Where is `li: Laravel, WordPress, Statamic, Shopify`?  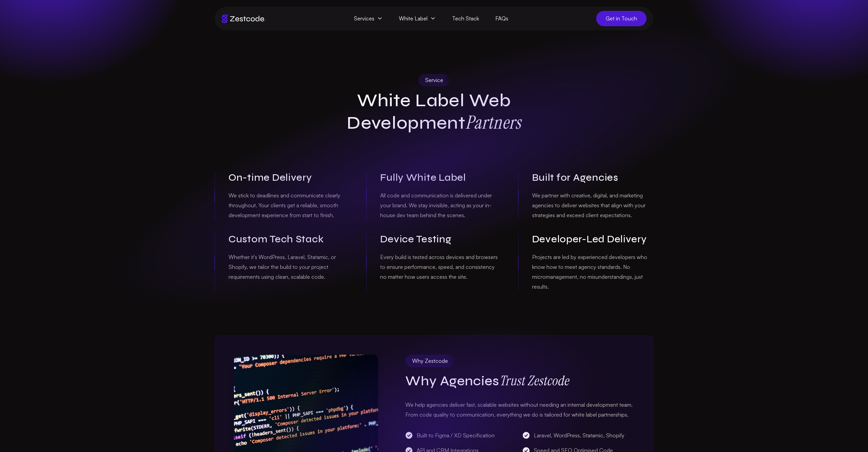 li: Laravel, WordPress, Statamic, Shopify is located at coordinates (578, 435).